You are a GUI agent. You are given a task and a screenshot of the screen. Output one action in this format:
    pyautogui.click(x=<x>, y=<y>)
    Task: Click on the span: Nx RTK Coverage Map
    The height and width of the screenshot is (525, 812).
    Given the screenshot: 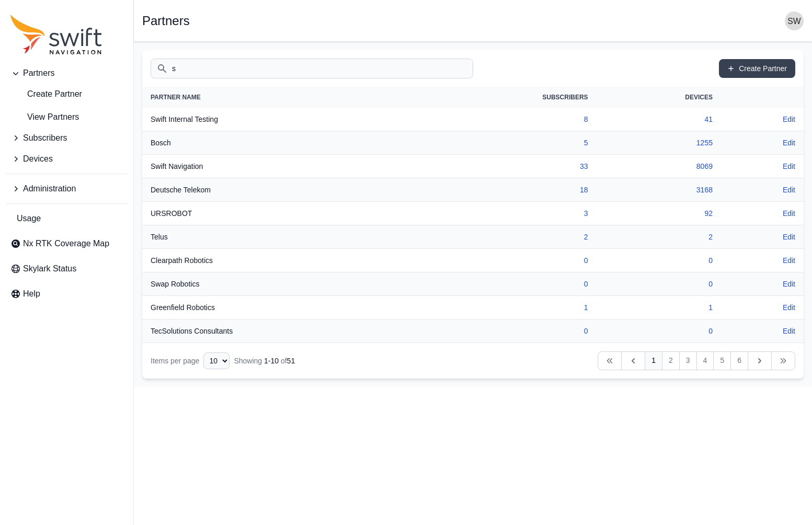 What is the action you would take?
    pyautogui.click(x=66, y=244)
    